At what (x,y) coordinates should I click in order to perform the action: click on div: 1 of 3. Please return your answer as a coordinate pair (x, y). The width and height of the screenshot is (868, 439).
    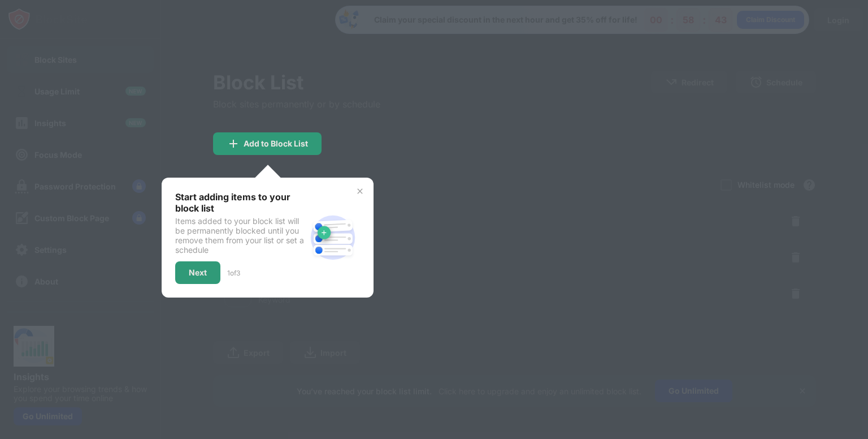
    Looking at the image, I should click on (233, 273).